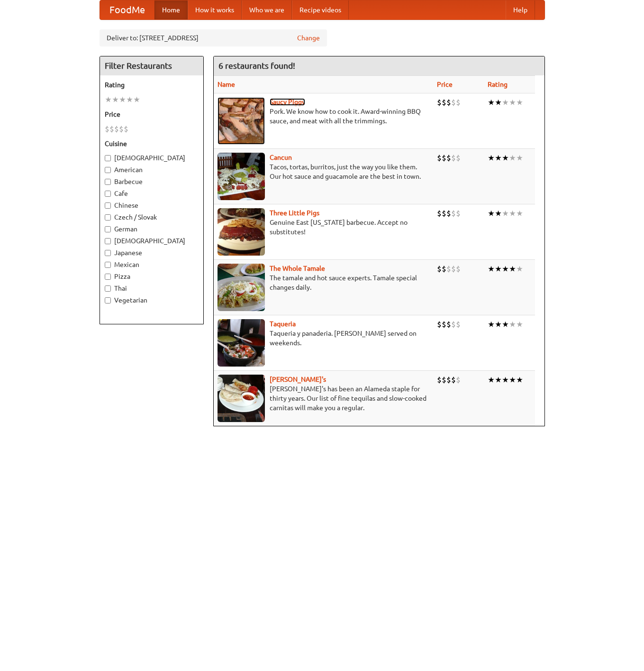  Describe the element at coordinates (309, 38) in the screenshot. I see `a: Change` at that location.